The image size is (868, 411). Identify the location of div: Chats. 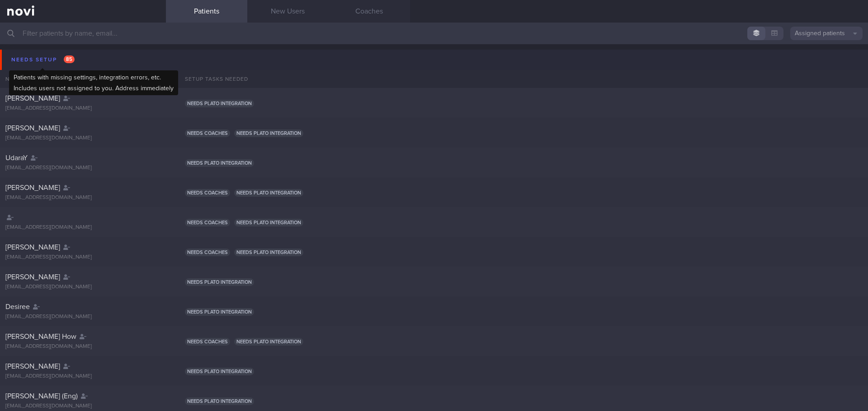
(148, 79).